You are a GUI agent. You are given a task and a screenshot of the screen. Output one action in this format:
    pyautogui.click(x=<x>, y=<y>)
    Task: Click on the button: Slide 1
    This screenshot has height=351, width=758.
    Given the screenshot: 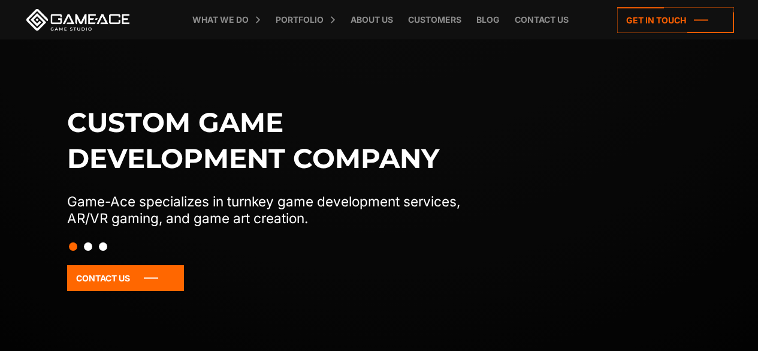 What is the action you would take?
    pyautogui.click(x=73, y=246)
    